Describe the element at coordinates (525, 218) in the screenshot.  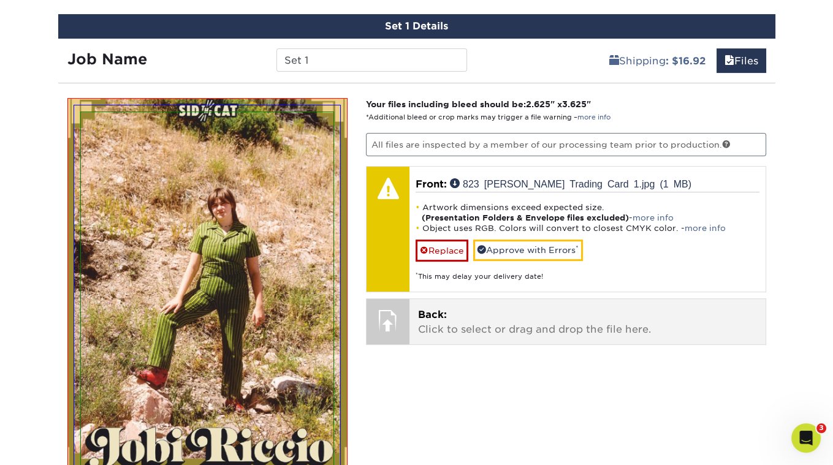
I see `strong: (Presentation Folders & Envelope files excluded)` at that location.